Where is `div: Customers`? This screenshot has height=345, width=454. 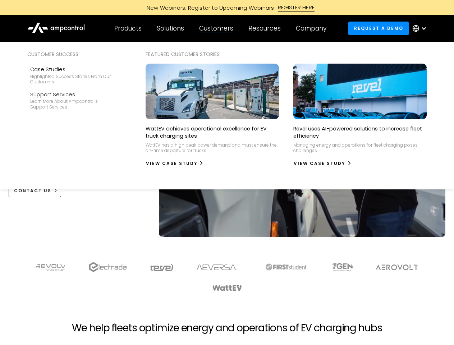
div: Customers is located at coordinates (216, 28).